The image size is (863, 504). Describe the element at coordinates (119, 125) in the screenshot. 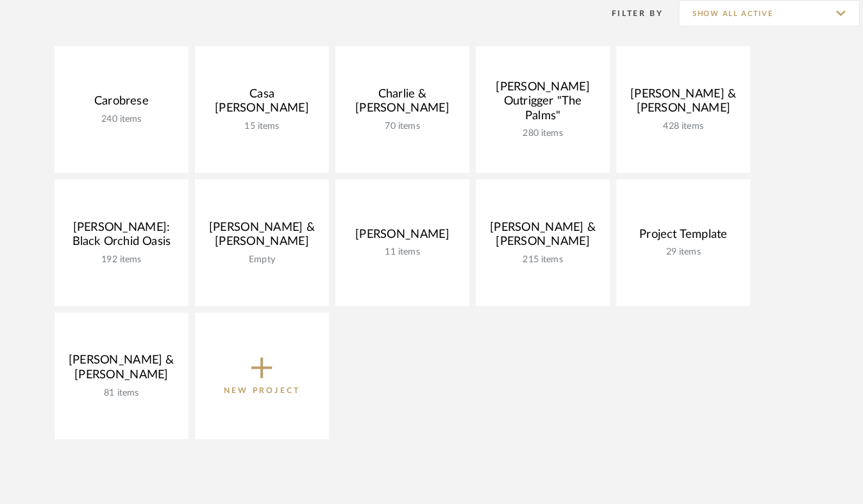

I see `div: 240 items` at that location.